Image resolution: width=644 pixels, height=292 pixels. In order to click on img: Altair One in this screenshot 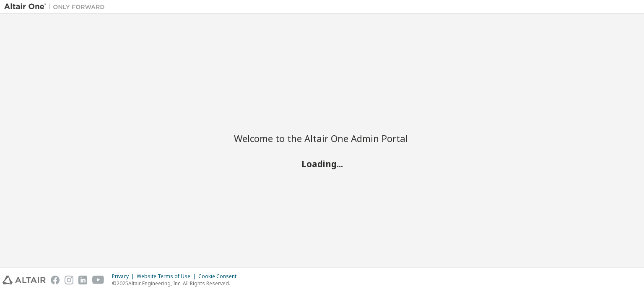, I will do `click(56, 7)`.